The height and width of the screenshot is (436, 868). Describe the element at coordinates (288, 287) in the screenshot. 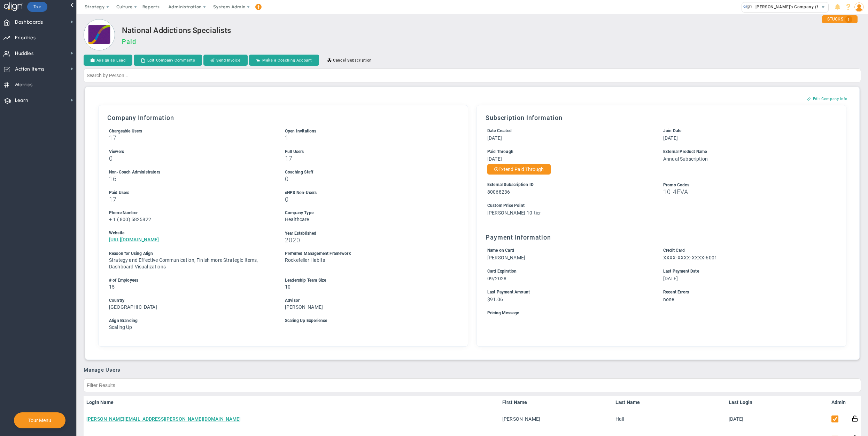

I see `span: 10` at that location.